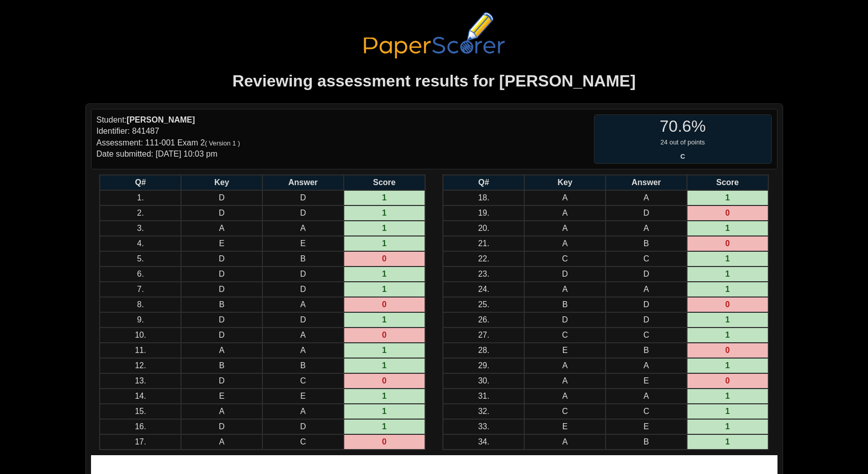 The width and height of the screenshot is (868, 474). What do you see at coordinates (303, 183) in the screenshot?
I see `th: Answer` at bounding box center [303, 183].